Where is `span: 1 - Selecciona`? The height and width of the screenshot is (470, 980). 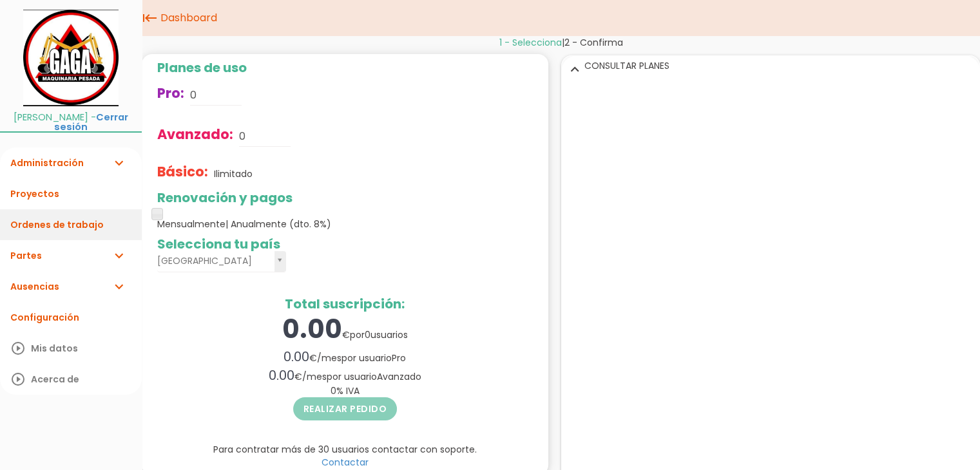 span: 1 - Selecciona is located at coordinates (530, 43).